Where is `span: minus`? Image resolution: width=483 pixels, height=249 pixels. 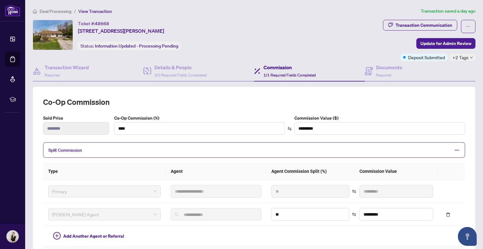 span: minus is located at coordinates (457, 150).